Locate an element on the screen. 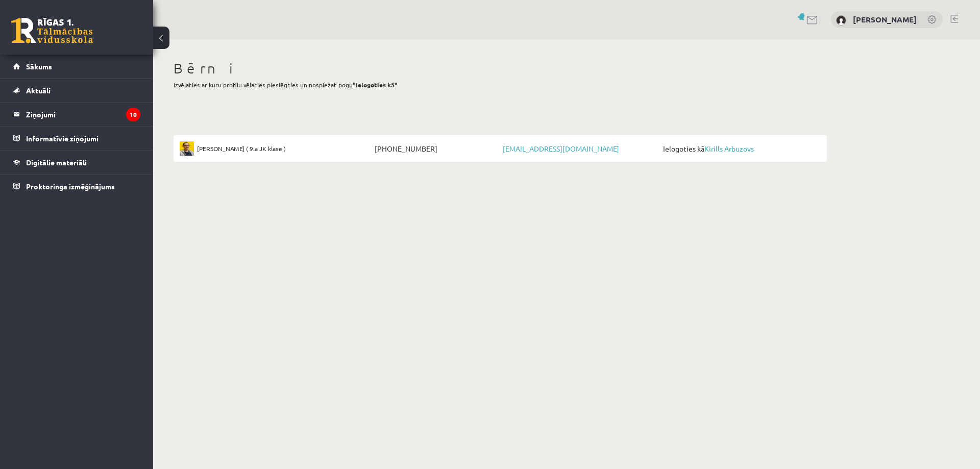 Image resolution: width=980 pixels, height=469 pixels. img: Natalija Arbuzova is located at coordinates (841, 20).